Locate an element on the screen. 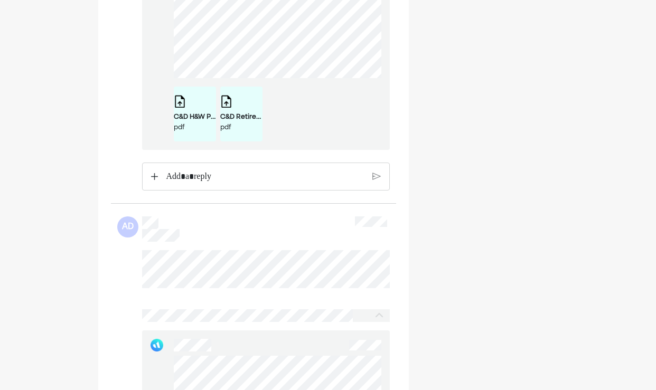 The height and width of the screenshot is (390, 656). div: Rich Text Editor. Editing area: main is located at coordinates (265, 176).